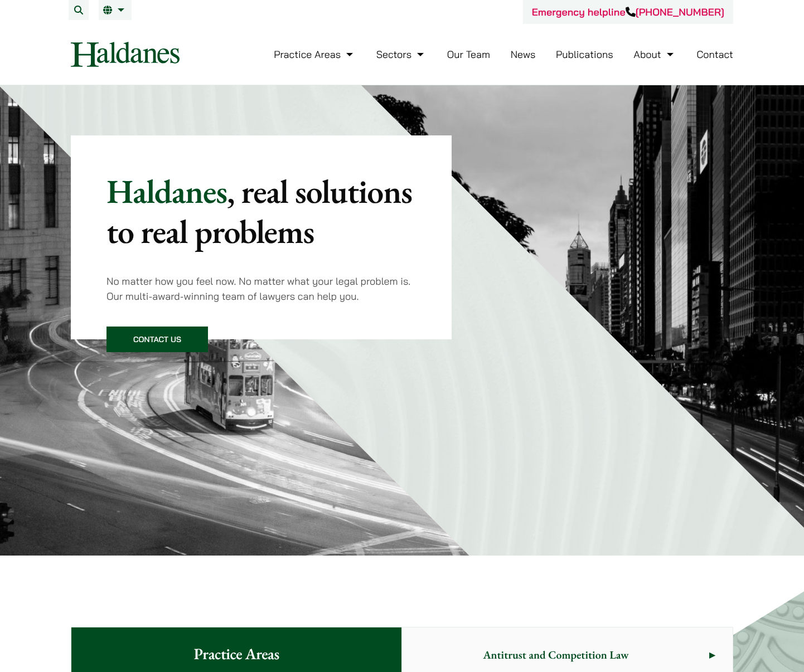  I want to click on a: Our Team, so click(468, 54).